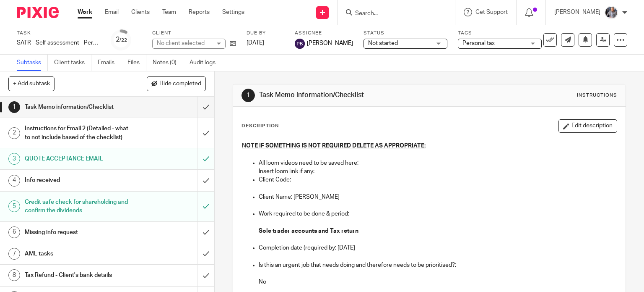  What do you see at coordinates (79, 275) in the screenshot?
I see `h1: Tax Refund - Client's bank details` at bounding box center [79, 275].